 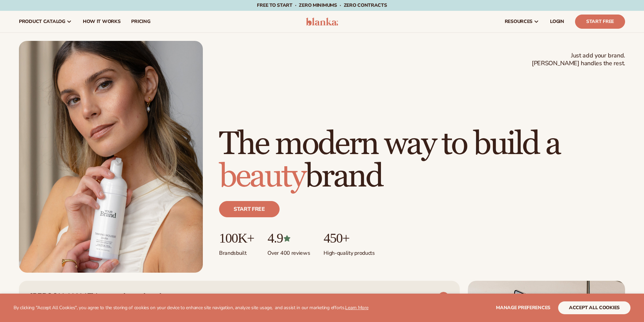 What do you see at coordinates (288, 251) in the screenshot?
I see `p: Over 400 reviews` at bounding box center [288, 251].